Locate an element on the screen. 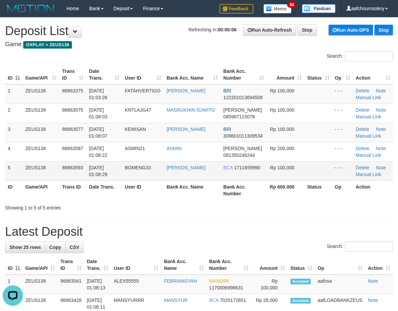 This screenshot has height=311, width=398. th: Bank Acc. Name is located at coordinates (192, 190).